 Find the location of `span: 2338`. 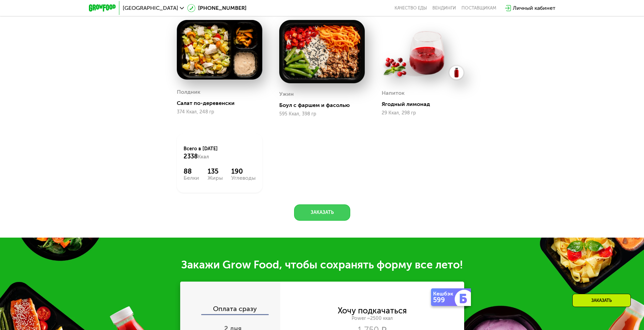

span: 2338 is located at coordinates (191, 157).